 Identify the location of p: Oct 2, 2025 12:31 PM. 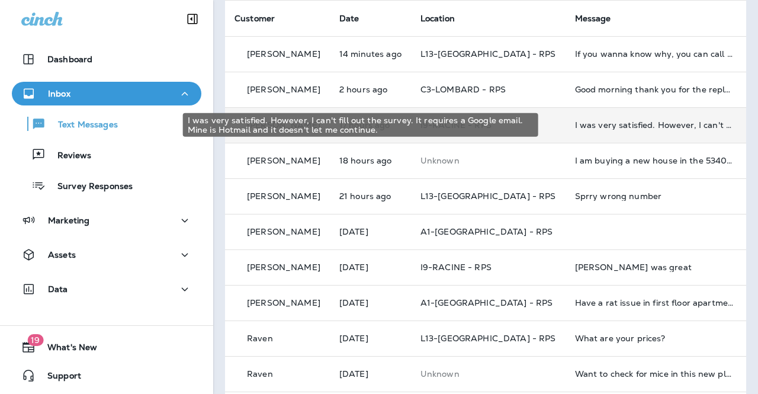
(370, 303).